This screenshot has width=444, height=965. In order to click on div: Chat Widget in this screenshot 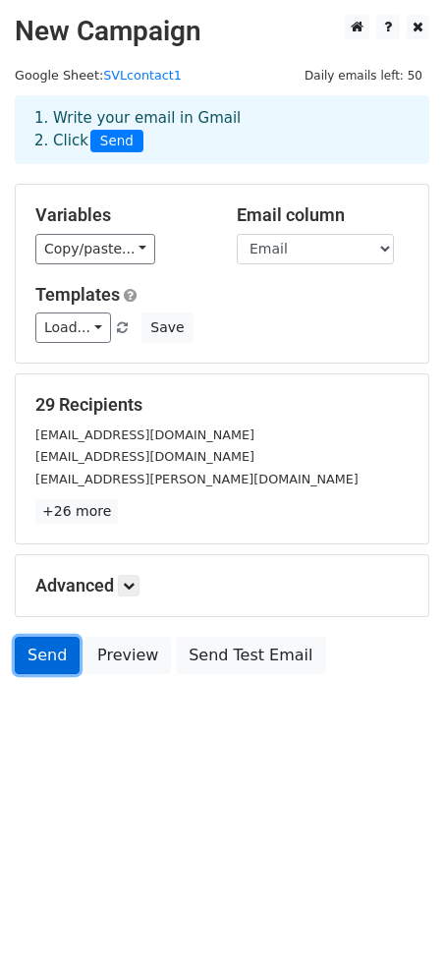, I will do `click(395, 918)`.